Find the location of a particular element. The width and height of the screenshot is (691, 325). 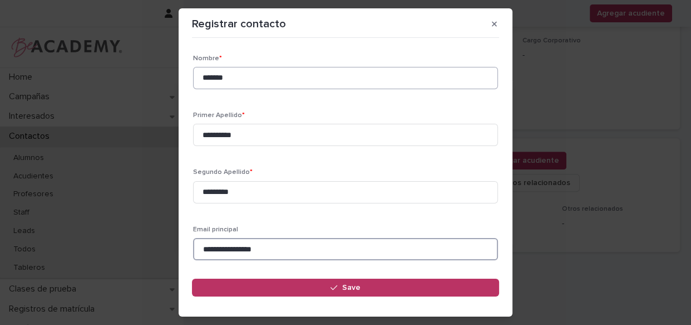

span: Segundo Apellido is located at coordinates (223, 172).